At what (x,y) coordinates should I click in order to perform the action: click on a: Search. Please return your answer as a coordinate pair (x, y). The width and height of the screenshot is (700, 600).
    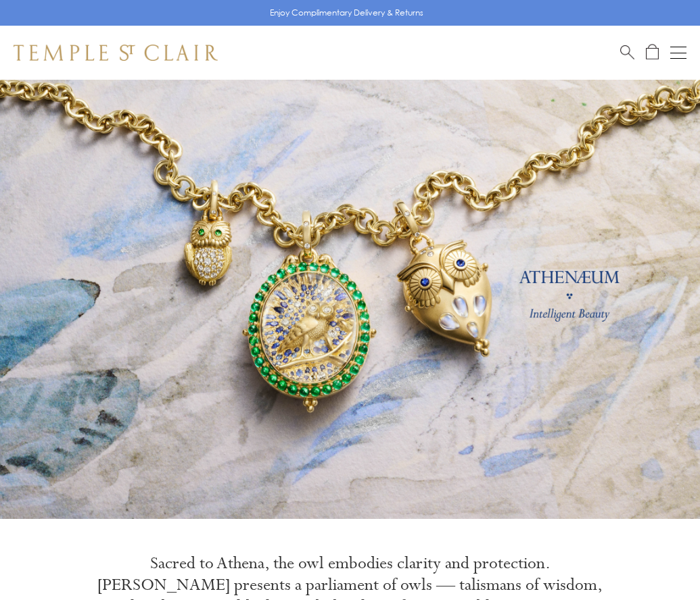
    Looking at the image, I should click on (626, 52).